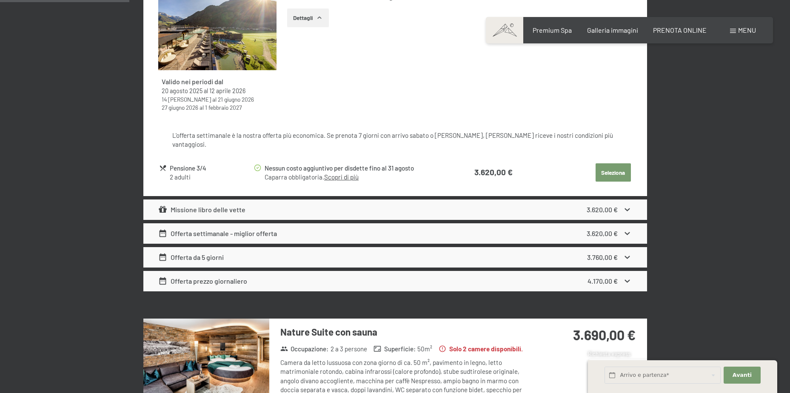 This screenshot has height=393, width=790. What do you see at coordinates (341, 177) in the screenshot?
I see `a: Scopri di più` at bounding box center [341, 177].